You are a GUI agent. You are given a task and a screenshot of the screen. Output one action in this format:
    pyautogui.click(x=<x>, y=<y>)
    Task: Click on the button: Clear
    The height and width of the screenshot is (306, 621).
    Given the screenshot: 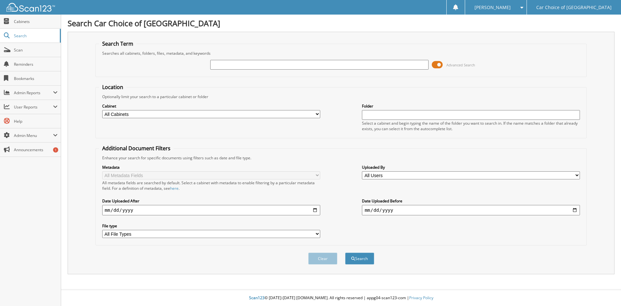 What is the action you would take?
    pyautogui.click(x=323, y=258)
    